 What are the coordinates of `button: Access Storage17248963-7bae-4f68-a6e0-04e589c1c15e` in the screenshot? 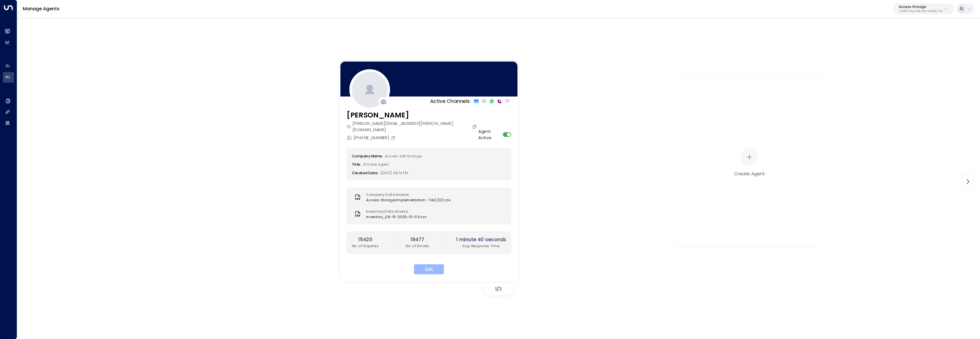 It's located at (924, 9).